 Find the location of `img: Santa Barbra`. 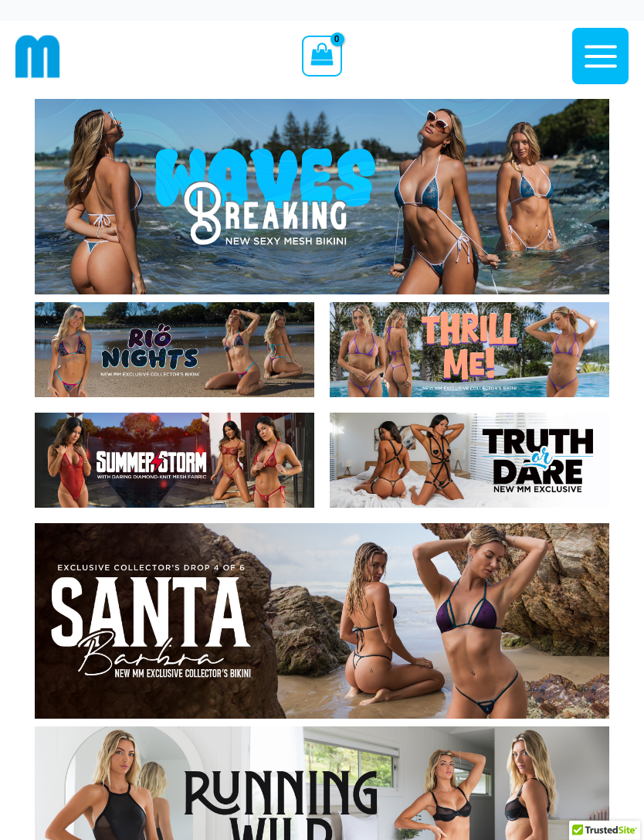

img: Santa Barbra is located at coordinates (322, 620).